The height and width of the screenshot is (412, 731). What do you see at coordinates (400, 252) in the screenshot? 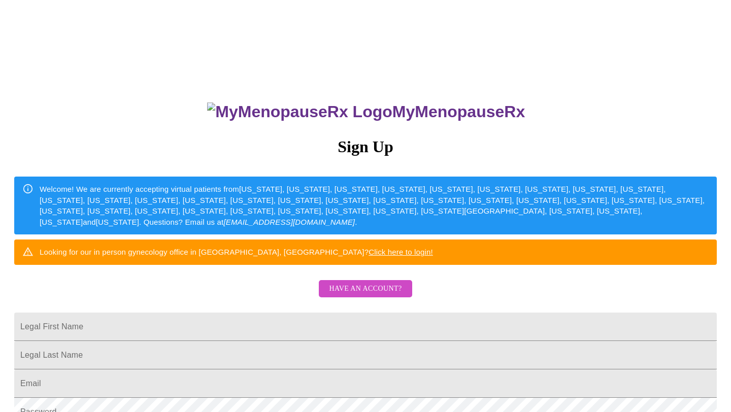
I see `a: Click here to login!` at bounding box center [400, 252].